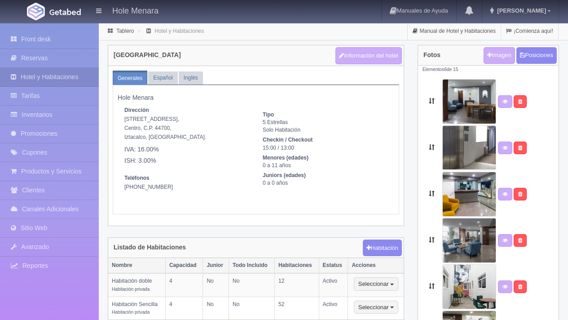 This screenshot has height=320, width=568. I want to click on strong: Dirección, so click(136, 110).